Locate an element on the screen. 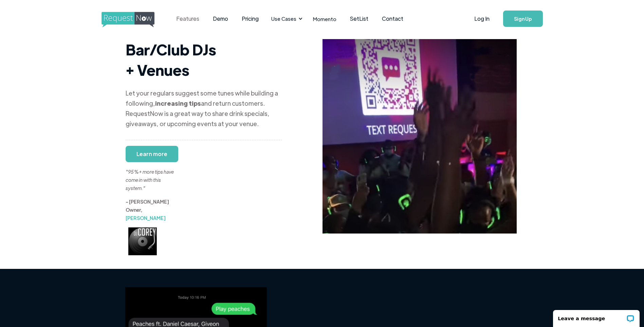  a: SetList is located at coordinates (359, 19).